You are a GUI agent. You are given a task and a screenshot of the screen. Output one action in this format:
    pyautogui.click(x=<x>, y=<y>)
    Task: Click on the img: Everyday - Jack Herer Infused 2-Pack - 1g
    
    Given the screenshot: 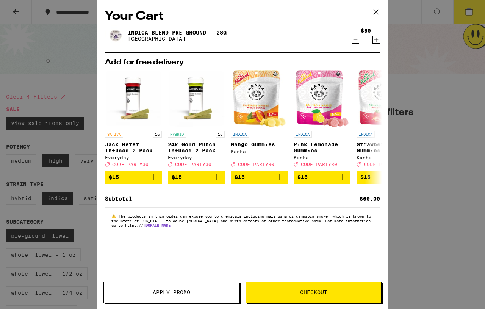 What is the action you would take?
    pyautogui.click(x=133, y=99)
    